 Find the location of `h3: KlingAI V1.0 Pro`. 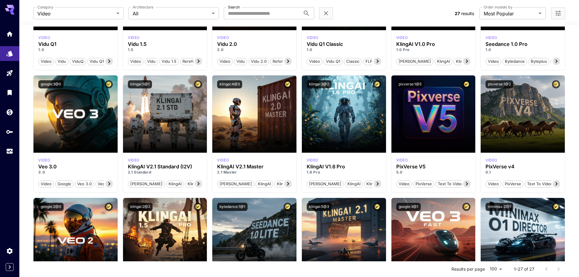

h3: KlingAI V1.0 Pro is located at coordinates (433, 44).